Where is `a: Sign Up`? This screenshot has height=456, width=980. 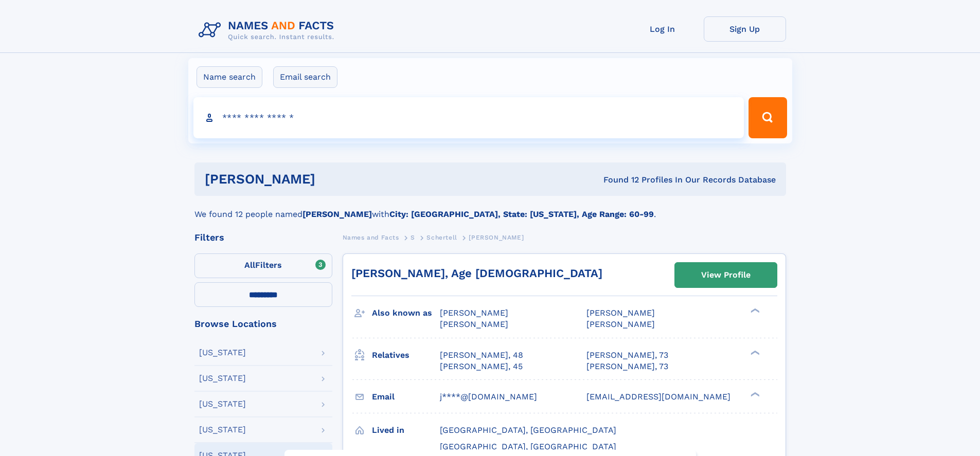
a: Sign Up is located at coordinates (745, 29).